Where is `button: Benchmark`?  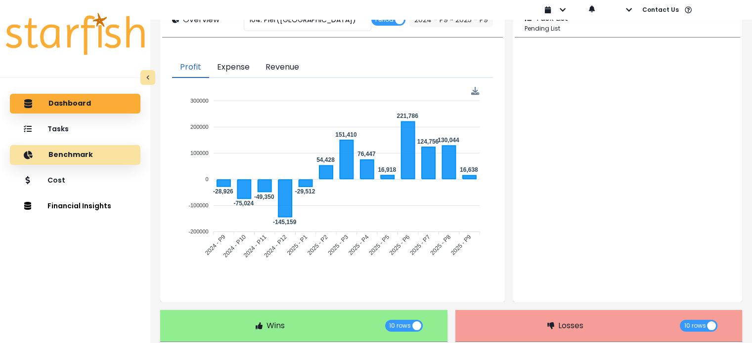 button: Benchmark is located at coordinates (75, 155).